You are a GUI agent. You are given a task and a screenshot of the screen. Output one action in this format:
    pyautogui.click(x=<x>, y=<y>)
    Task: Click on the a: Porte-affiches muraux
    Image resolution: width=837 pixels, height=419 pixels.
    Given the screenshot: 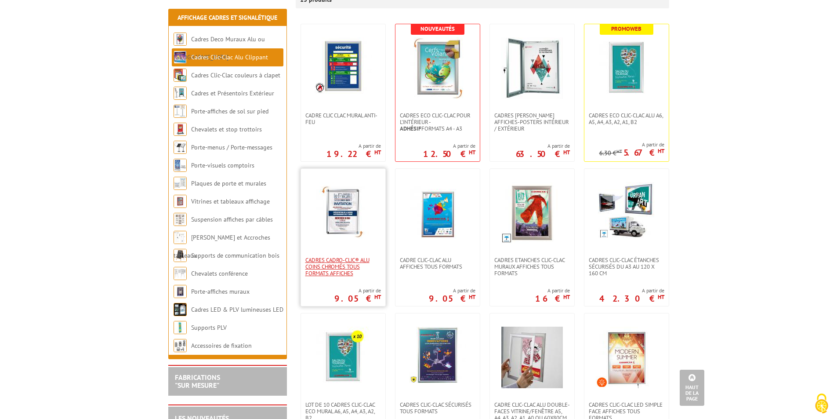 What is the action you would take?
    pyautogui.click(x=220, y=291)
    